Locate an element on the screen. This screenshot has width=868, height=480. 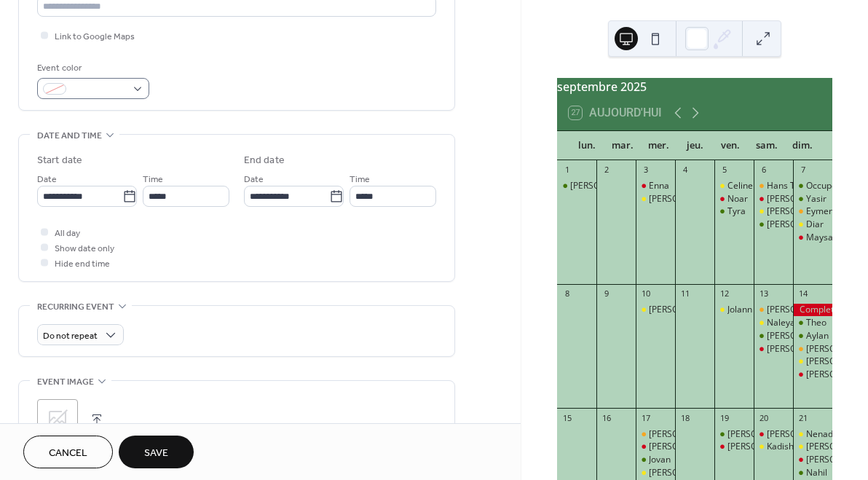
div: Noah is located at coordinates (773, 336).